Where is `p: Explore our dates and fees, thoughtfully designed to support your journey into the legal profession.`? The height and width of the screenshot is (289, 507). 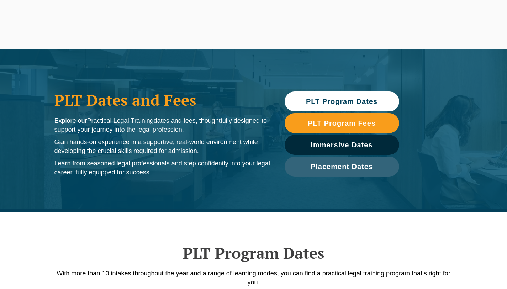
p: Explore our dates and fees, thoughtfully designed to support your journey into the legal profession. is located at coordinates (162, 125).